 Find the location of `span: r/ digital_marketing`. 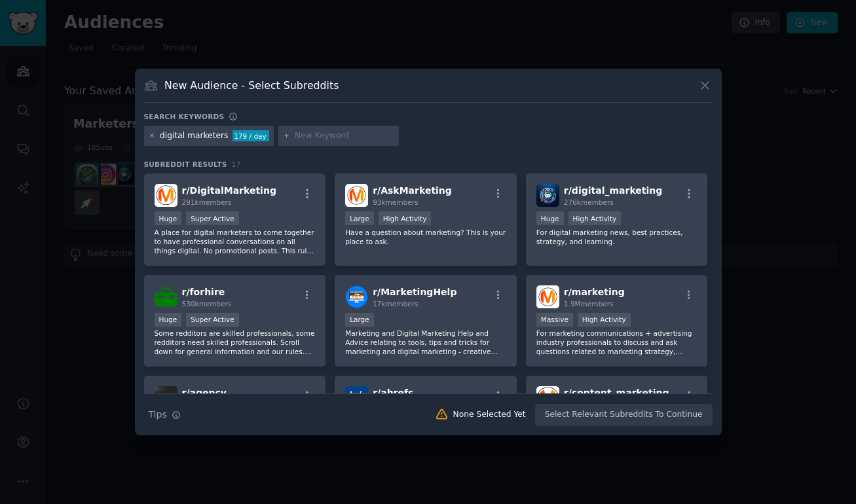

span: r/ digital_marketing is located at coordinates (613, 190).